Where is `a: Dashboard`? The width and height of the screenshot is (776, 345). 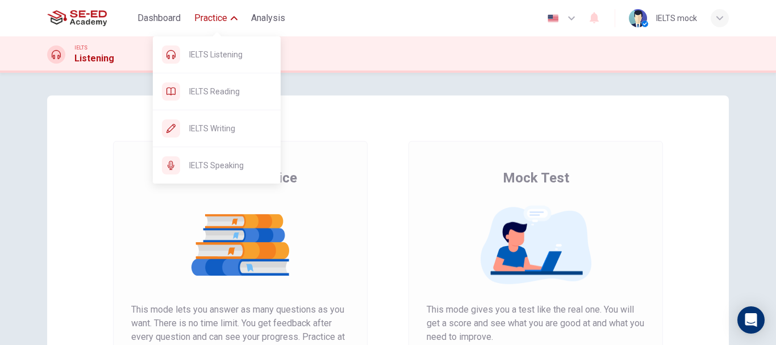 a: Dashboard is located at coordinates (159, 18).